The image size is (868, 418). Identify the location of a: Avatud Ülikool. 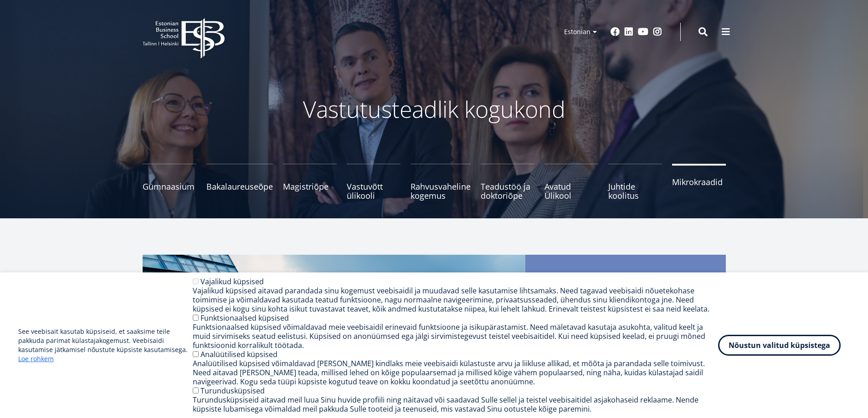
(571, 182).